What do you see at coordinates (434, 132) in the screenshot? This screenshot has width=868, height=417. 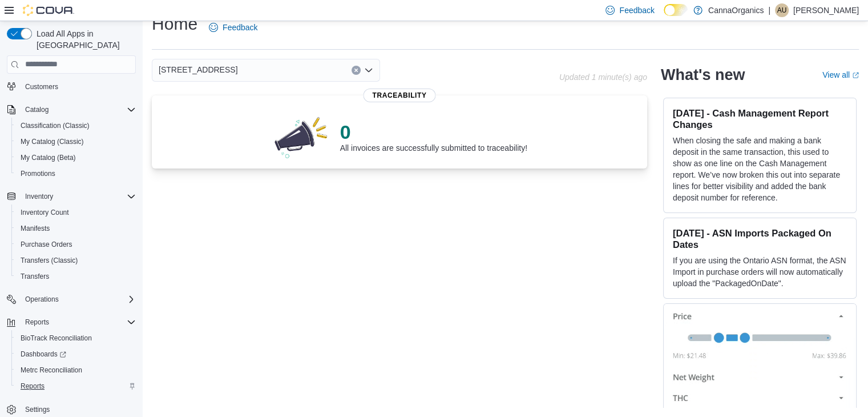 I see `p: 0` at bounding box center [434, 132].